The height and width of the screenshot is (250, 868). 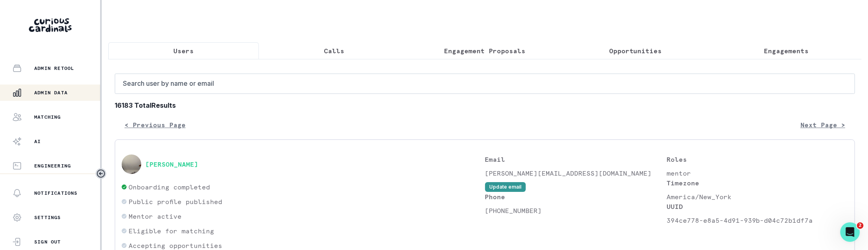 I want to click on span: 2, so click(x=860, y=226).